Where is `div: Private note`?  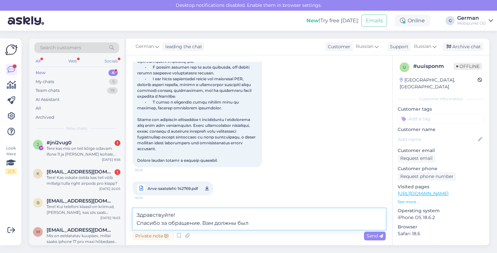 div: Private note is located at coordinates (152, 236).